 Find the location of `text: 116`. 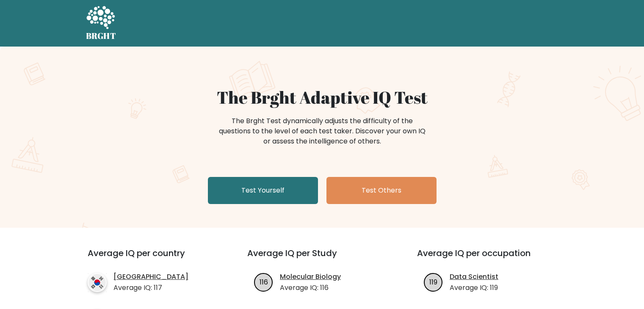

text: 116 is located at coordinates (264, 282).